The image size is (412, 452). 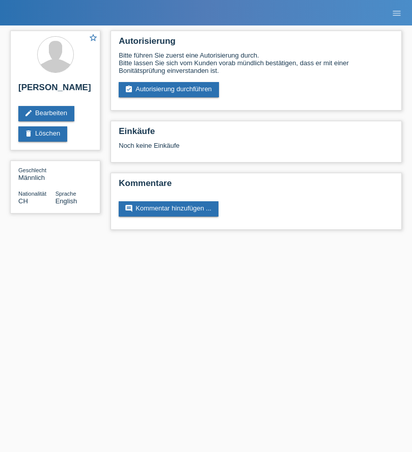 I want to click on h2: Kommentare, so click(x=256, y=186).